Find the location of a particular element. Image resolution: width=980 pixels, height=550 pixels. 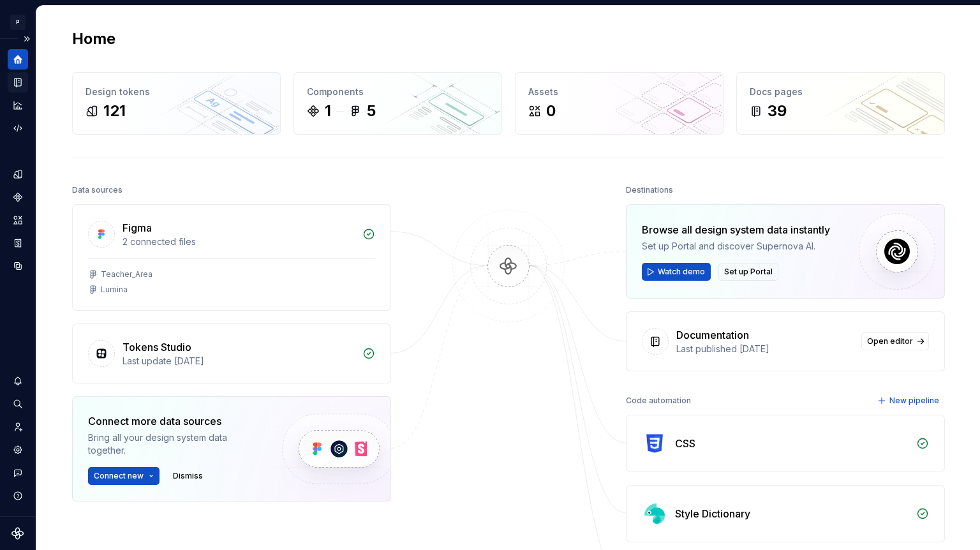

svg: Supernova Logo is located at coordinates (18, 533).